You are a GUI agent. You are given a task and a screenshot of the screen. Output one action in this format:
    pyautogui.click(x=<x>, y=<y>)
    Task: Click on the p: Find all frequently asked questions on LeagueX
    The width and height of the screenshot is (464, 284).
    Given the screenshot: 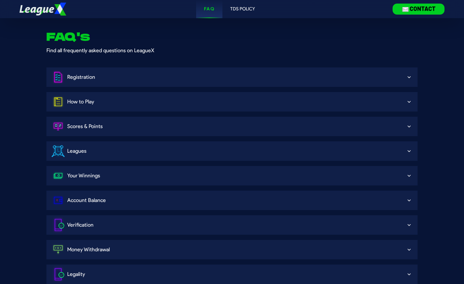 What is the action you would take?
    pyautogui.click(x=100, y=51)
    